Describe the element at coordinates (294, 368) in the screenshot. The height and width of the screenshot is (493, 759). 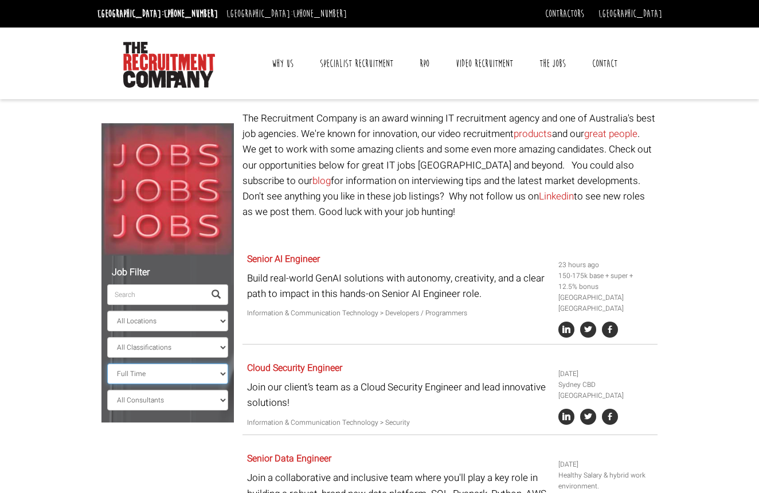
I see `a: Cloud Security Engineer` at that location.